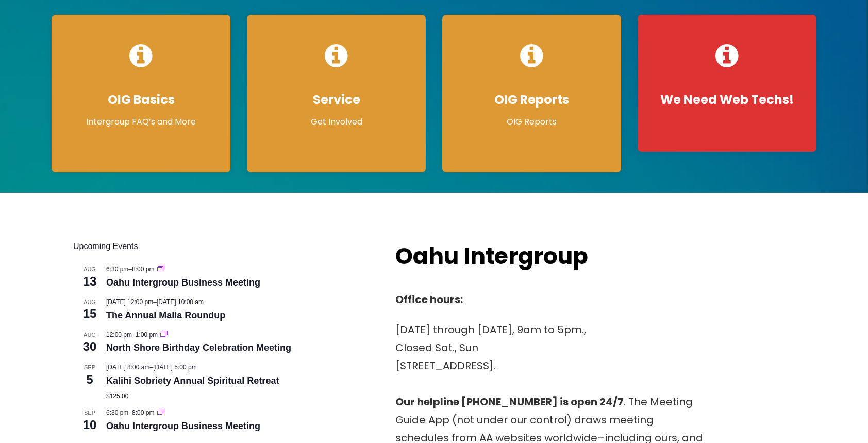 The image size is (868, 443). I want to click on a: Event series: North Shore Birthday Celebration Meeting, so click(164, 335).